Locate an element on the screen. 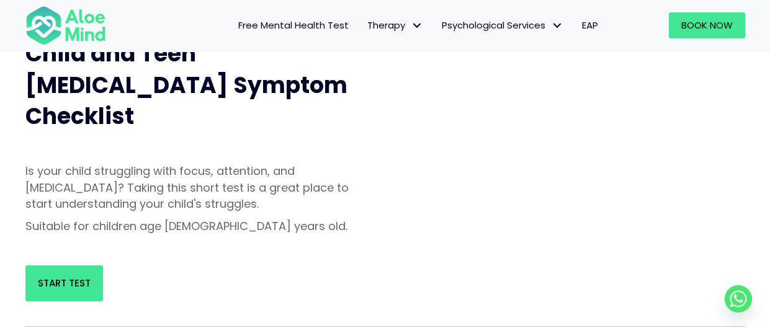  nav: Menu is located at coordinates (365, 25).